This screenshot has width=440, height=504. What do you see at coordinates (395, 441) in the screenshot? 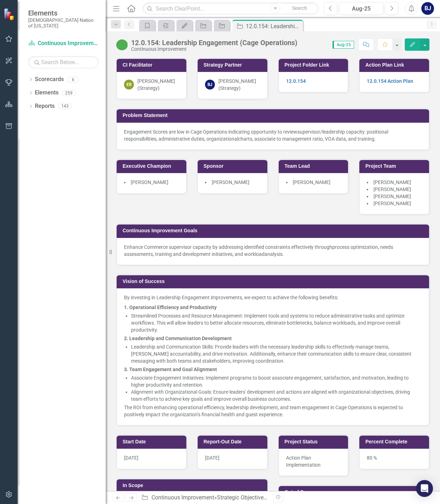
I see `h3: Percent Complete` at bounding box center [395, 441].